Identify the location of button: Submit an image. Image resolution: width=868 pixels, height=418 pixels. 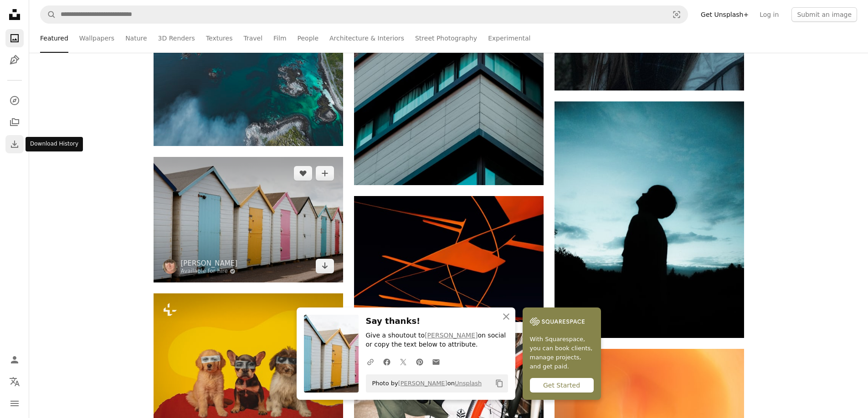
(825, 14).